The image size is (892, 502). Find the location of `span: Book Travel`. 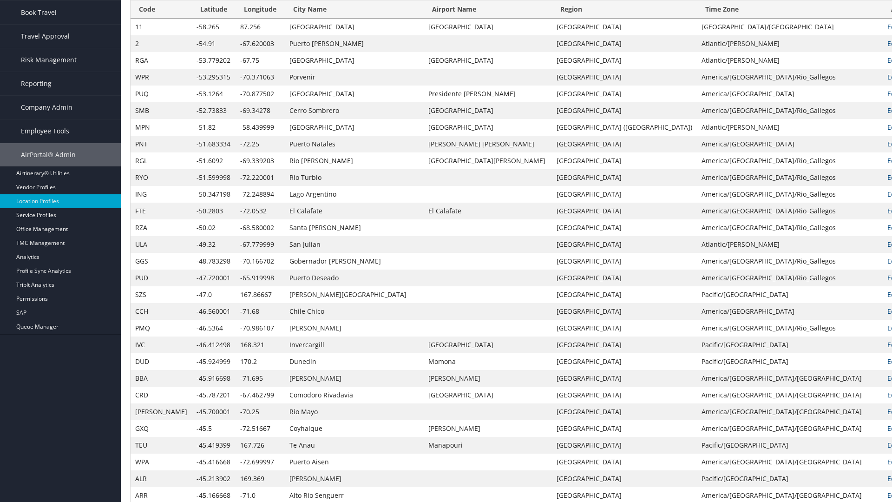

span: Book Travel is located at coordinates (39, 13).